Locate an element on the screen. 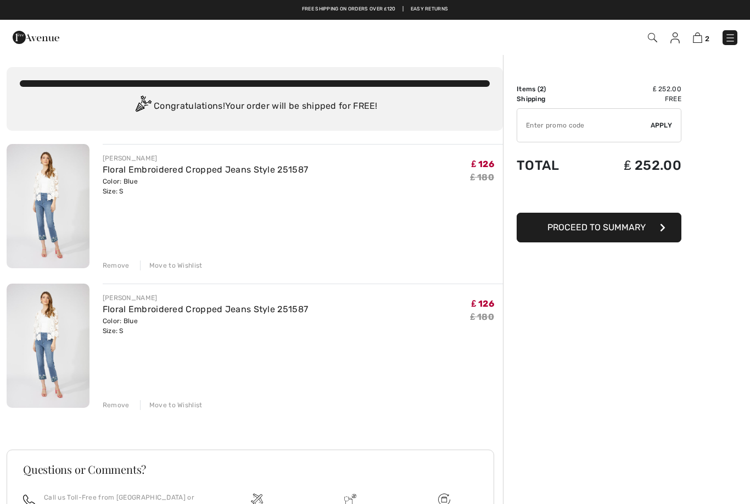 The image size is (750, 504). img: Search is located at coordinates (653, 37).